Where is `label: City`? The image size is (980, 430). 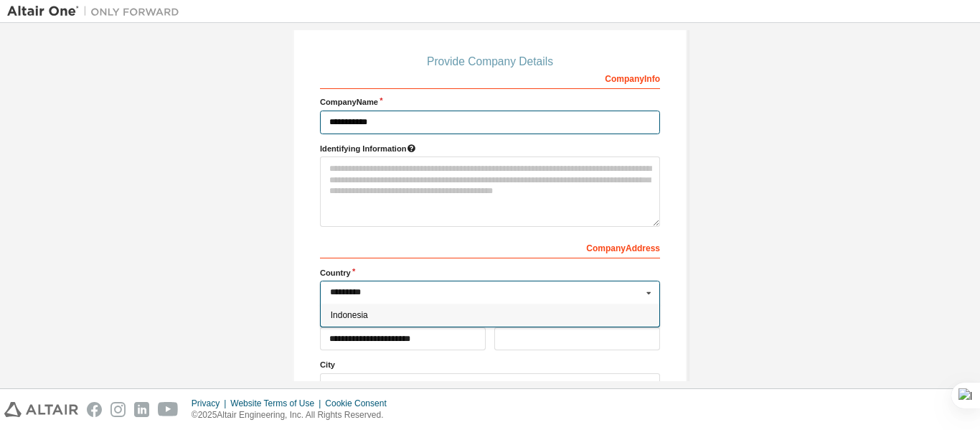
label: City is located at coordinates (490, 364).